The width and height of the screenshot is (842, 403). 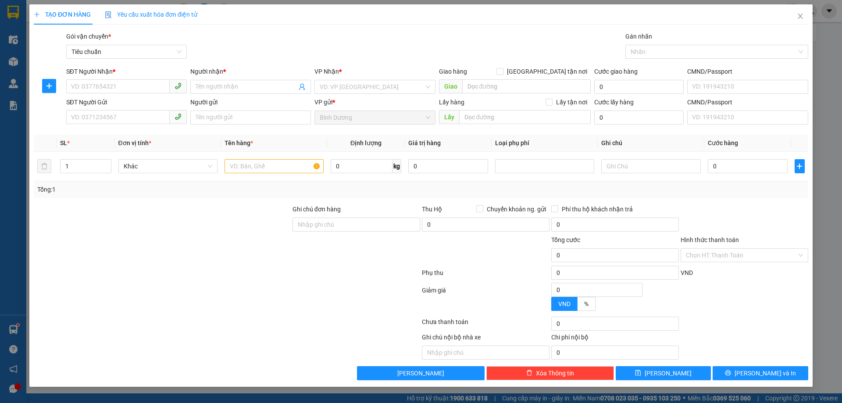 What do you see at coordinates (530, 373) in the screenshot?
I see `span: delete` at bounding box center [530, 373].